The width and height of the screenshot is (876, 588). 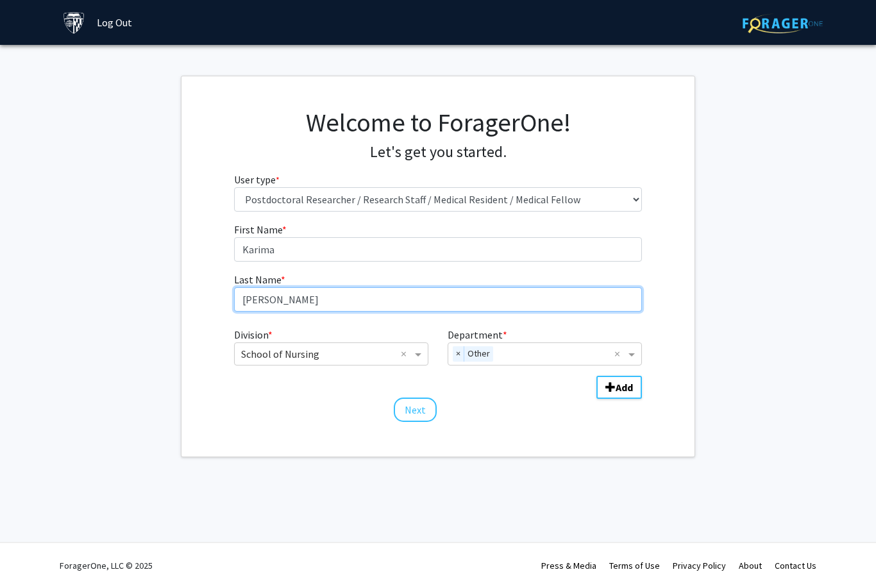 What do you see at coordinates (106, 565) in the screenshot?
I see `div: ForagerOne, LLC © 2025` at bounding box center [106, 565].